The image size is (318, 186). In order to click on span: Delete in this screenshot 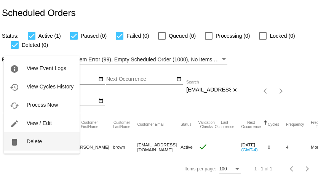, I will do `click(34, 141)`.